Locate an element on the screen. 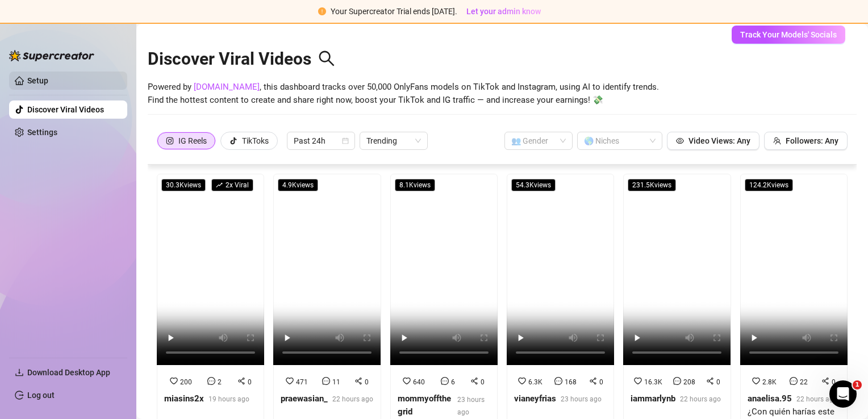 The height and width of the screenshot is (419, 868). div: IG Reels is located at coordinates (192, 141).